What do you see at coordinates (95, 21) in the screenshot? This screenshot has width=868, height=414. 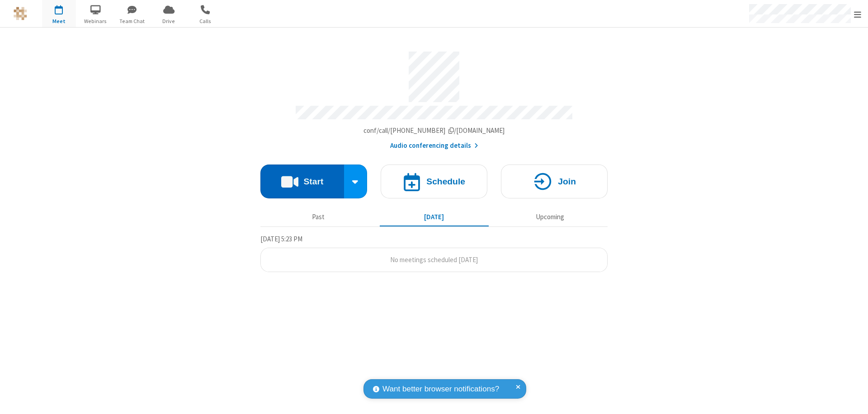 I see `span: Webinars` at bounding box center [95, 21].